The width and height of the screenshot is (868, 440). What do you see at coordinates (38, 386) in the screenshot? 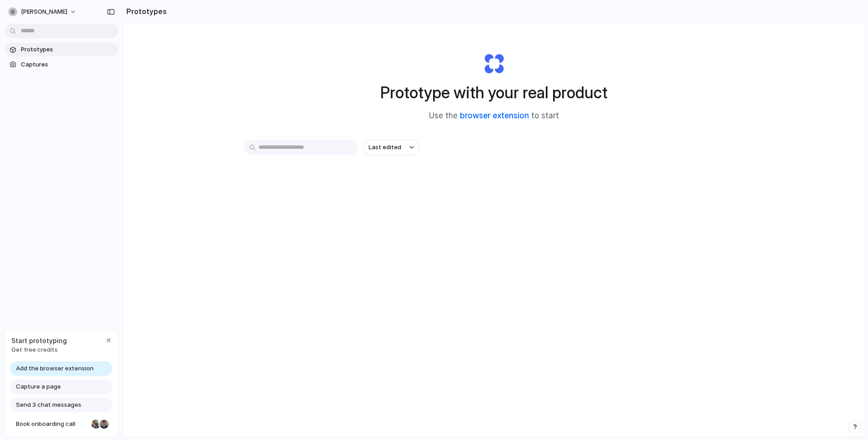
I see `span: Capture a page` at bounding box center [38, 386].